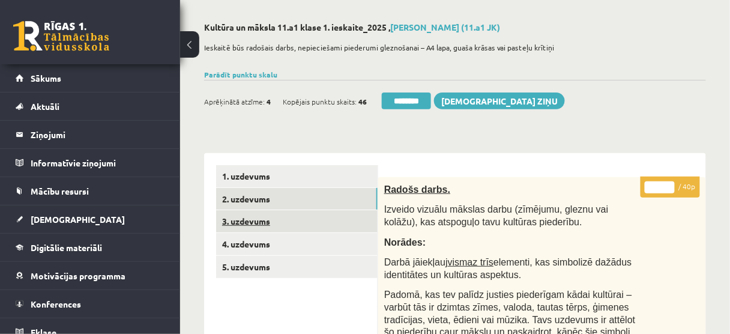 The height and width of the screenshot is (334, 730). I want to click on u: vismaz trīs, so click(470, 262).